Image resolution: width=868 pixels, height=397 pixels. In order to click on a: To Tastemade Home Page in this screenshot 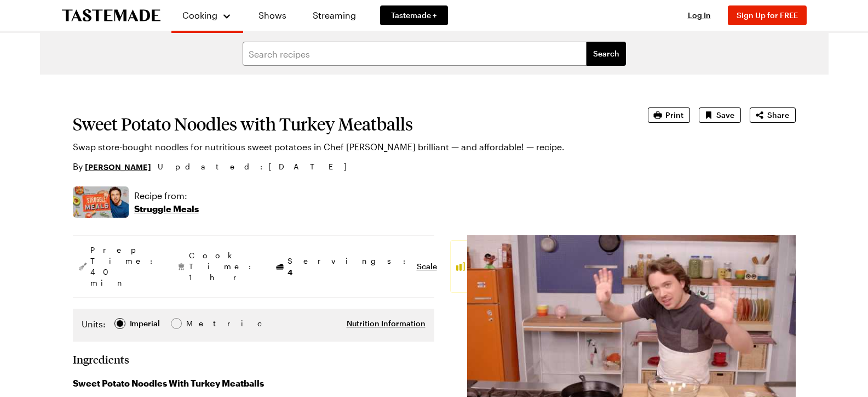, I will do `click(111, 16)`.